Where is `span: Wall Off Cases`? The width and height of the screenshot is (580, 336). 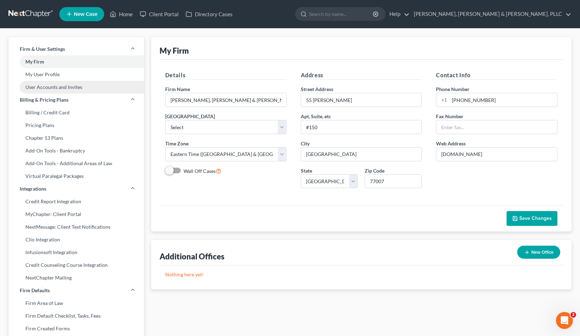
span: Wall Off Cases is located at coordinates (199, 171).